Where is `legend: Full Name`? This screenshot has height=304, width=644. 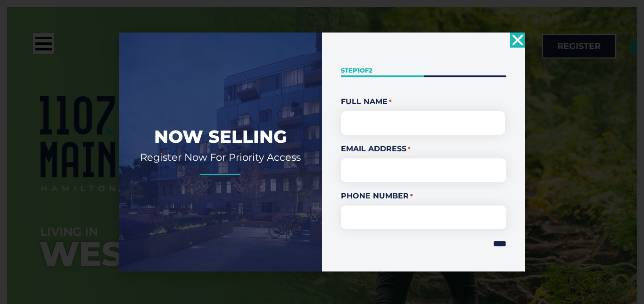 legend: Full Name is located at coordinates (424, 102).